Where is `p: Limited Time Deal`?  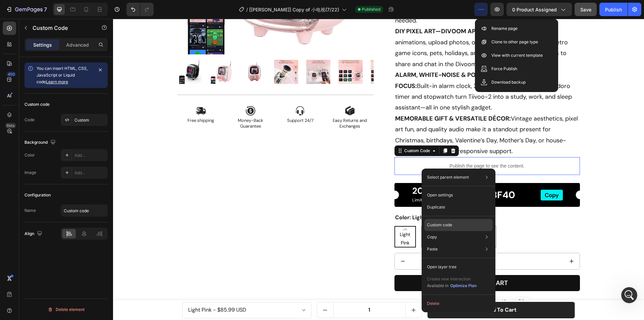
p: Limited Time Deal is located at coordinates (320, 182).